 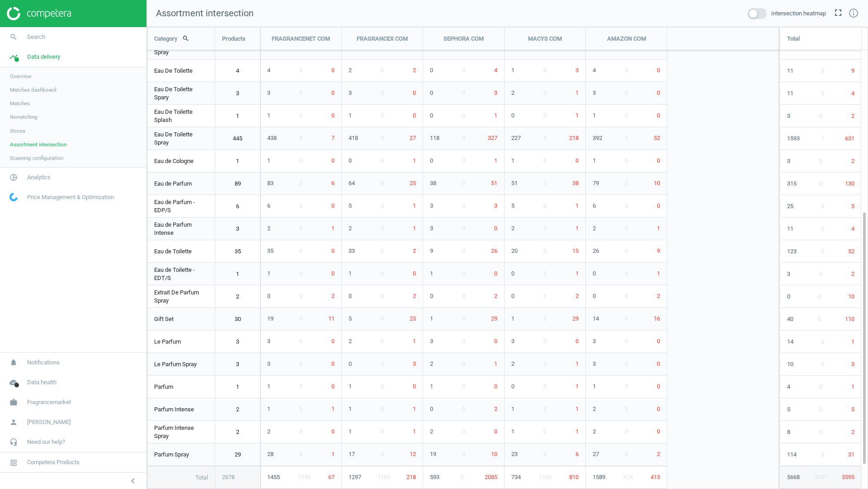 What do you see at coordinates (133, 481) in the screenshot?
I see `button: chevron_left` at bounding box center [133, 481].